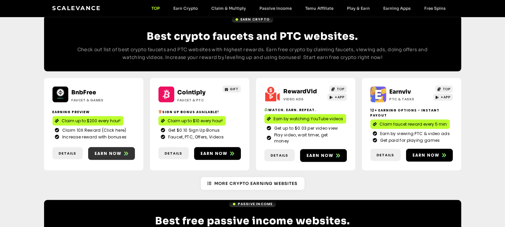 The image size is (505, 227). What do you see at coordinates (234, 89) in the screenshot?
I see `span: GIFT` at bounding box center [234, 89].